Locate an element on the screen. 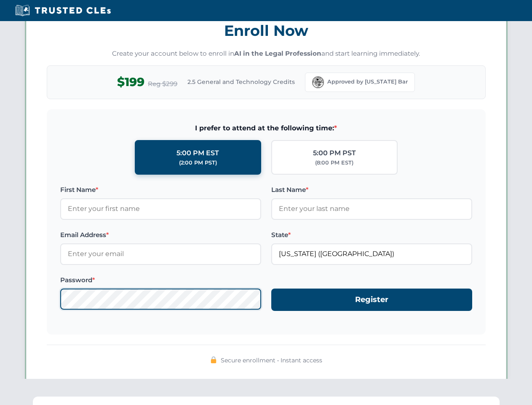 This screenshot has height=405, width=532. div: 5:00 PM EST is located at coordinates (198, 153).